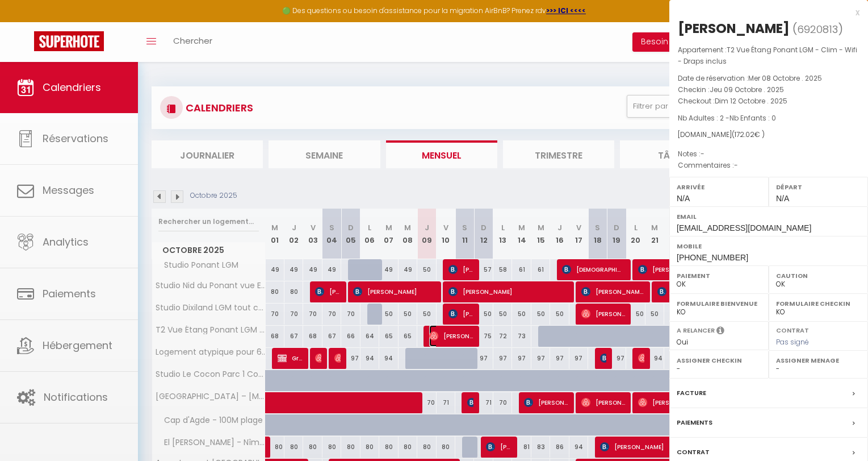 The image size is (868, 461). Describe the element at coordinates (818, 29) in the screenshot. I see `span: 6920813` at that location.